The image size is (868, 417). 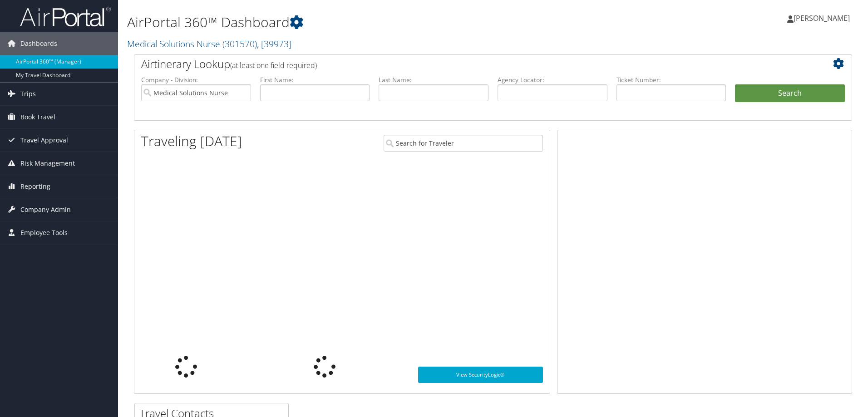 What do you see at coordinates (480, 375) in the screenshot?
I see `a: View SecurityLogic®` at bounding box center [480, 375].